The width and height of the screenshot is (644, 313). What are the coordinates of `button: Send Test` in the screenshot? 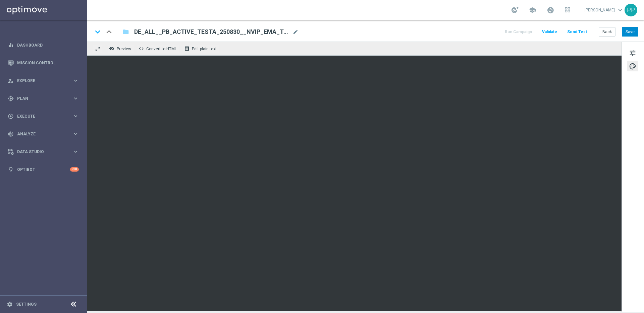 It's located at (577, 32).